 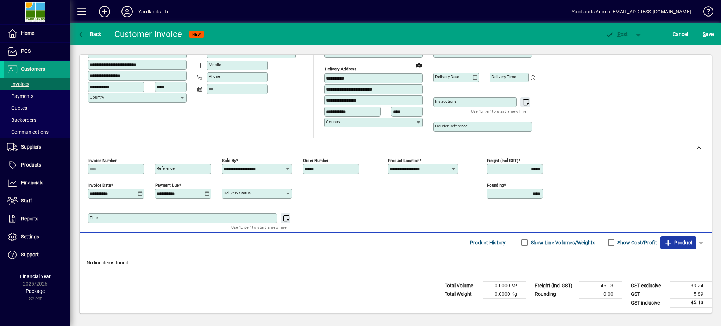 What do you see at coordinates (616, 34) in the screenshot?
I see `button: Post` at bounding box center [616, 34].